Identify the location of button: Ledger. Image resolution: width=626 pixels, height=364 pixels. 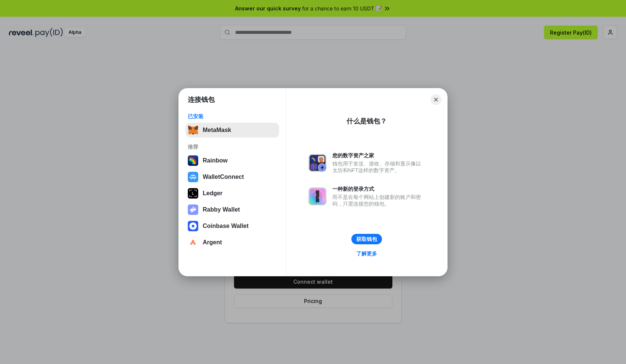
(232, 193).